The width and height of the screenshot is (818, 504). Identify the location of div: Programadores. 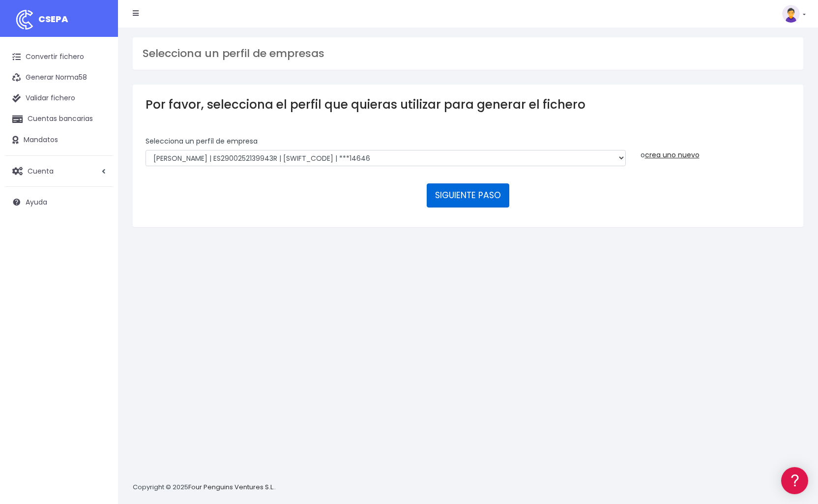
(98, 241).